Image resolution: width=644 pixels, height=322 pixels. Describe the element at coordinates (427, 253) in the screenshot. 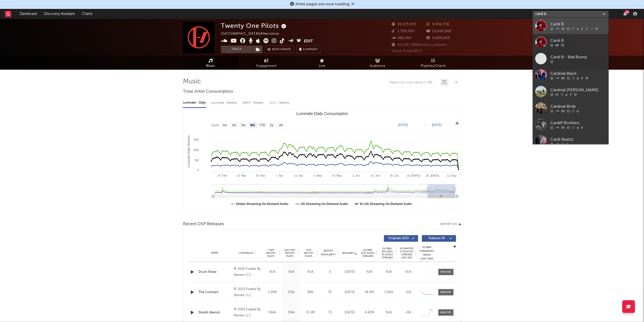

I see `div: Global Streaming Trend (Last 60D)` at that location.